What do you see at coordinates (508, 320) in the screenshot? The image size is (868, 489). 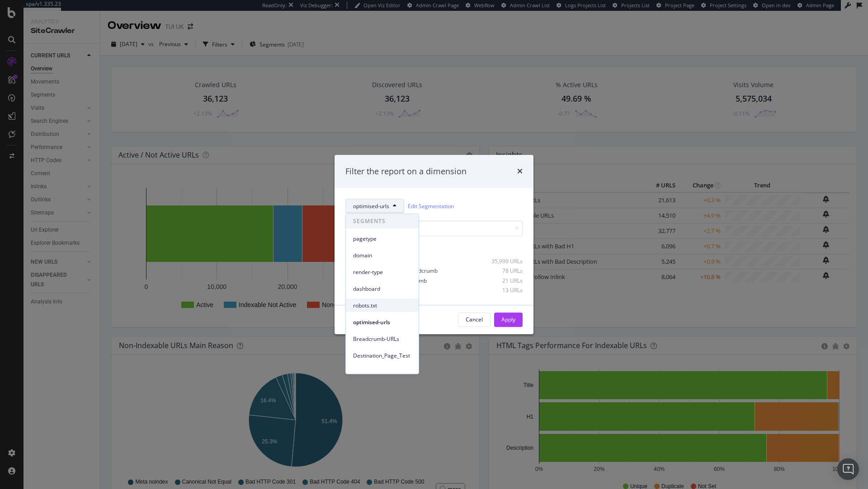 I see `div: Apply` at bounding box center [508, 320].